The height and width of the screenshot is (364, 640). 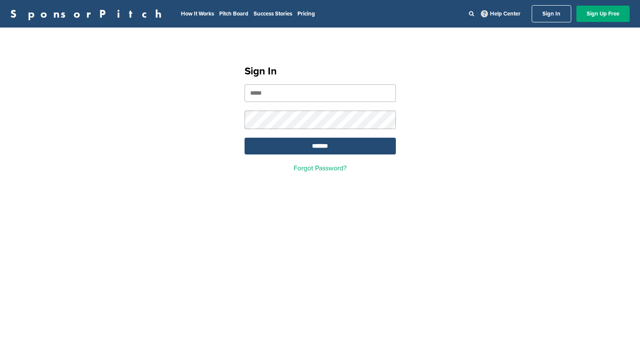 What do you see at coordinates (306, 14) in the screenshot?
I see `a: Pricing` at bounding box center [306, 14].